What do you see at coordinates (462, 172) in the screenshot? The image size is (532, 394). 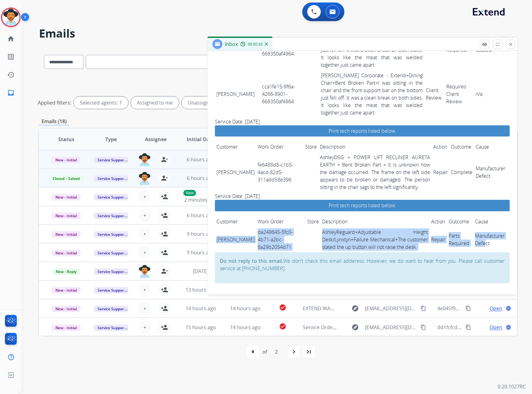 I see `a: Complete` at bounding box center [462, 172].